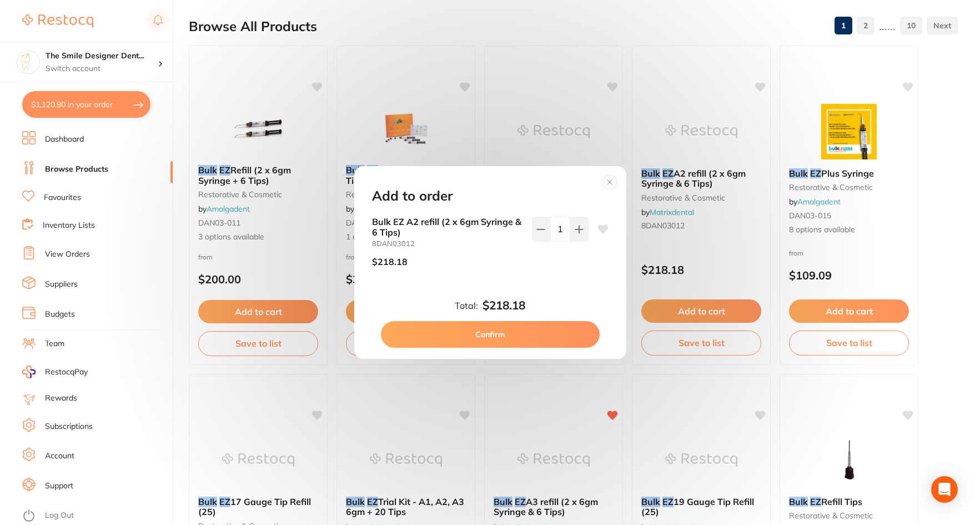 The image size is (980, 525). What do you see at coordinates (504, 306) in the screenshot?
I see `b: $218.18` at bounding box center [504, 306].